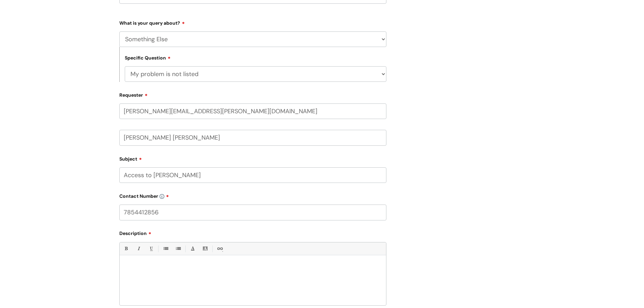 The height and width of the screenshot is (308, 644). What do you see at coordinates (253, 196) in the screenshot?
I see `label: Contact Number` at bounding box center [253, 196].